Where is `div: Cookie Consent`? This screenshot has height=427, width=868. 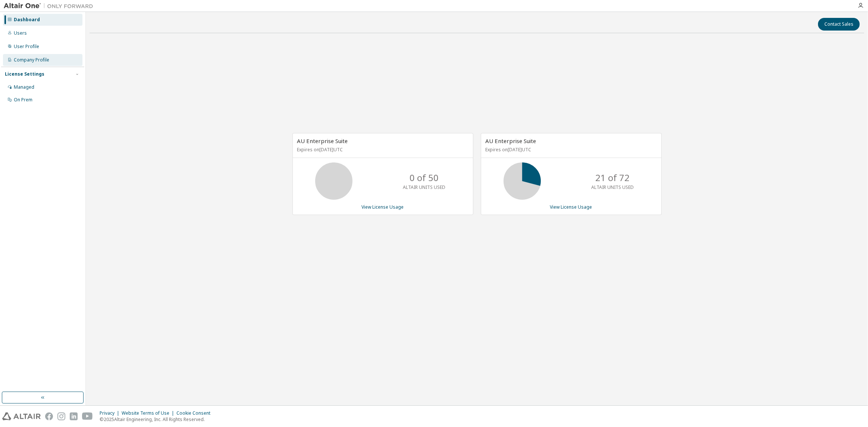
div: Cookie Consent is located at coordinates (195, 413).